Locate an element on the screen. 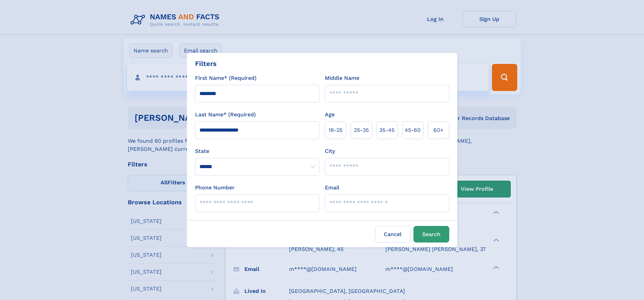 This screenshot has height=300, width=644. label: City is located at coordinates (330, 151).